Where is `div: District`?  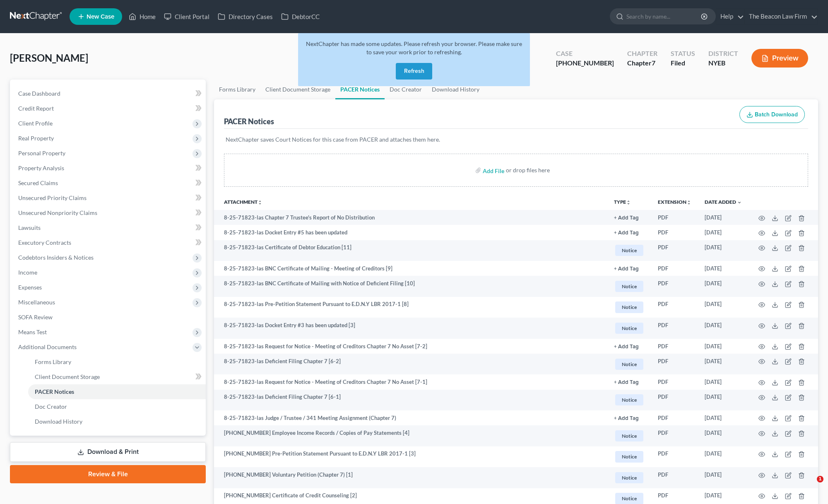
div: District is located at coordinates (723, 54).